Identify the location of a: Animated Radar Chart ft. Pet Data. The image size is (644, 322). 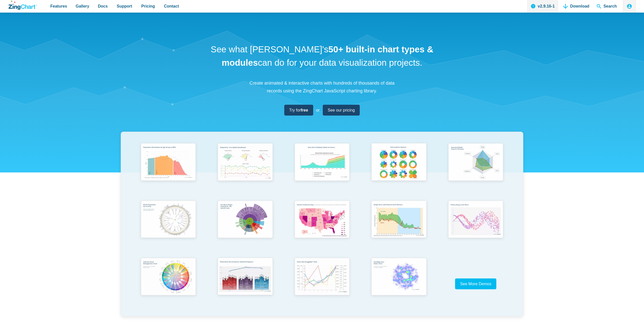
(476, 169).